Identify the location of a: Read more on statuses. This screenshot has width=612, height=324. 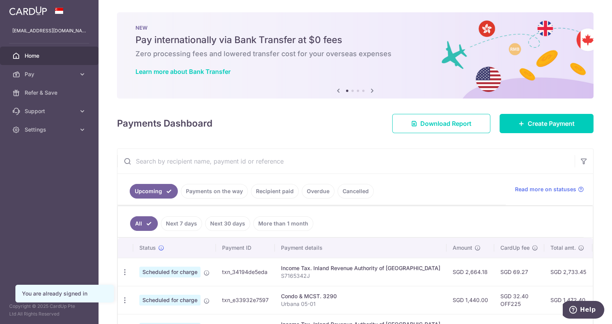
(550, 190).